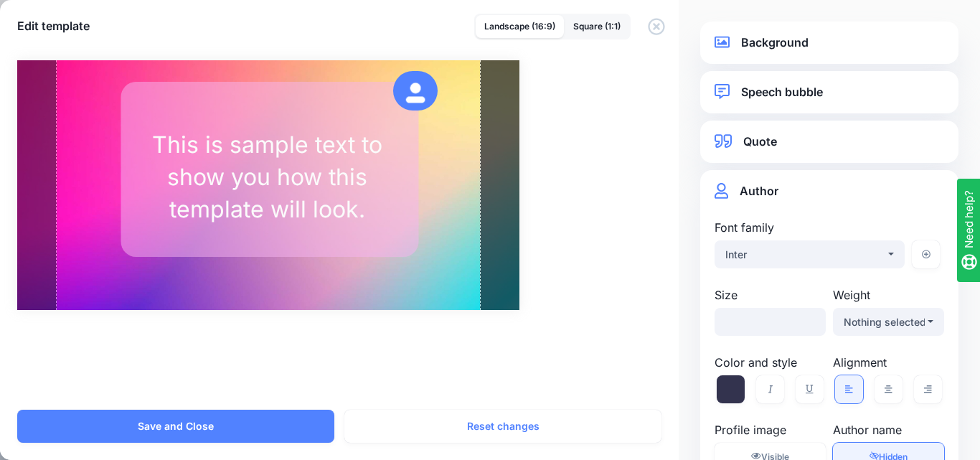 The image size is (980, 460). What do you see at coordinates (770, 295) in the screenshot?
I see `label: Size` at bounding box center [770, 295].